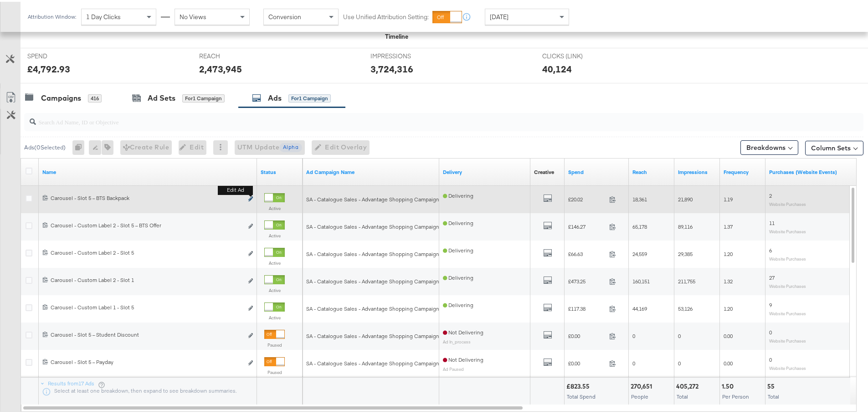 The width and height of the screenshot is (868, 415). What do you see at coordinates (411, 117) in the screenshot?
I see `input: Search Ad Name, ID or Objective` at bounding box center [411, 117].